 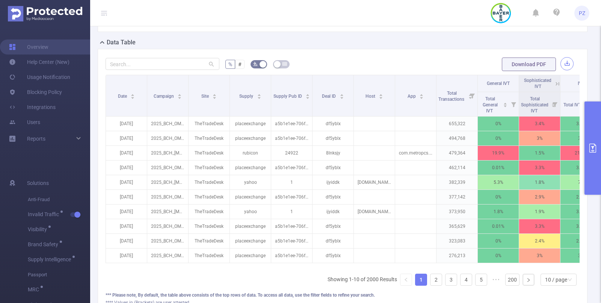 What do you see at coordinates (38, 183) in the screenshot?
I see `span: Solutions` at bounding box center [38, 183].